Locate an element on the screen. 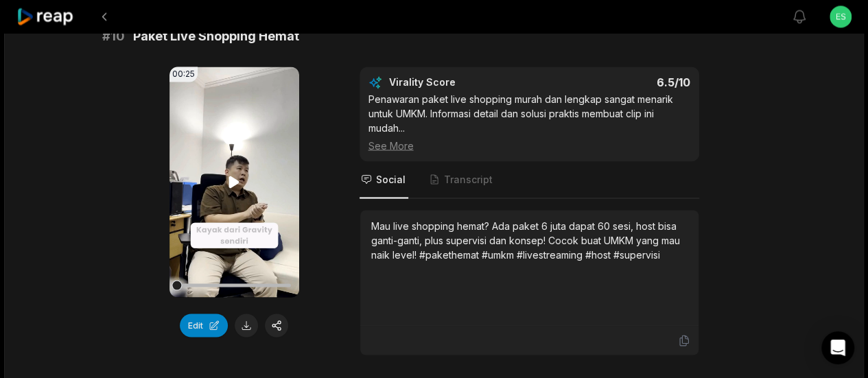  span: # 10 is located at coordinates (113, 36).